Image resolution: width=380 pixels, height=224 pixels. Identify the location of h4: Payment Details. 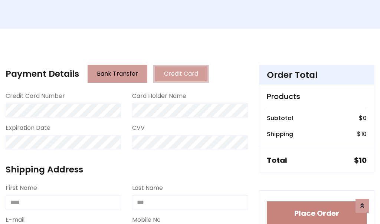
(42, 74).